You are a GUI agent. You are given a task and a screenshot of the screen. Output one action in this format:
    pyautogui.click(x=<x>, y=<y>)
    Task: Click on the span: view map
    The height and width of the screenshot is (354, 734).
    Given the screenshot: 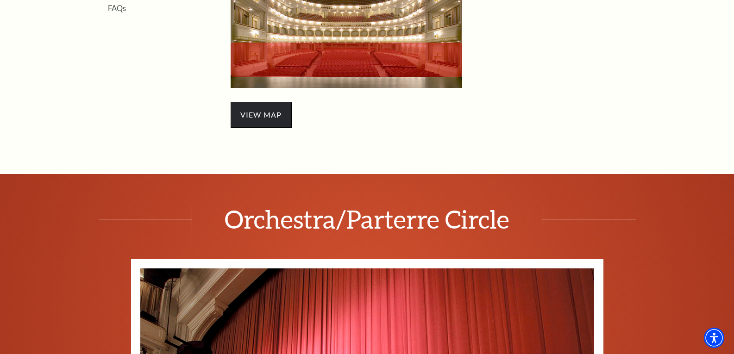 What is the action you would take?
    pyautogui.click(x=261, y=115)
    